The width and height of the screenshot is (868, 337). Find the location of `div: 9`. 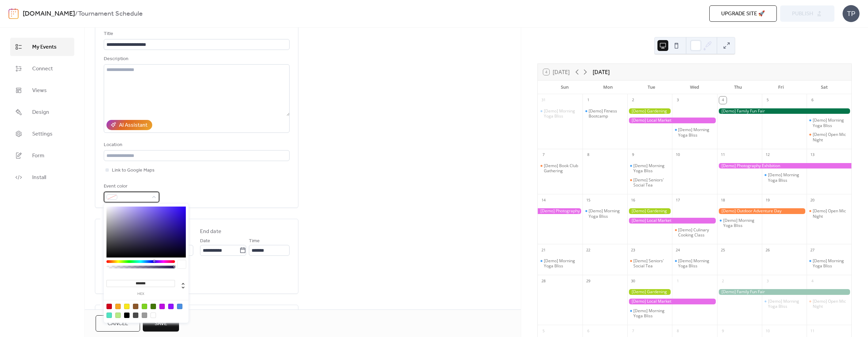

div: 9 is located at coordinates (633, 155).